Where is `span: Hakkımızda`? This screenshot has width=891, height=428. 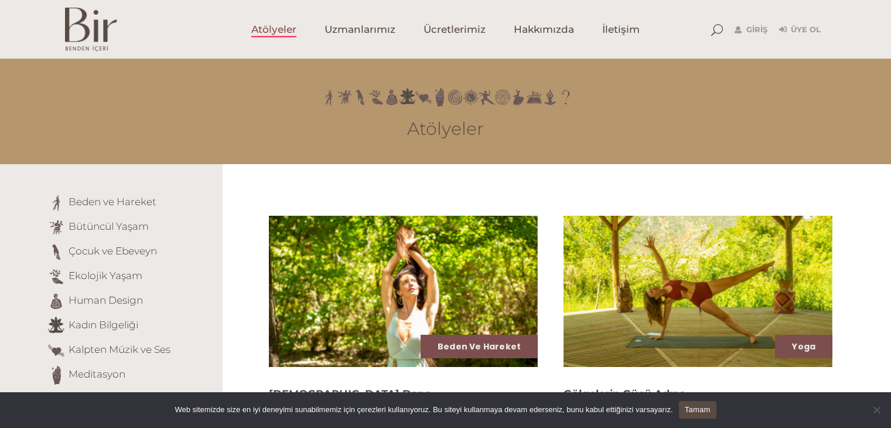
span: Hakkımızda is located at coordinates (544, 29).